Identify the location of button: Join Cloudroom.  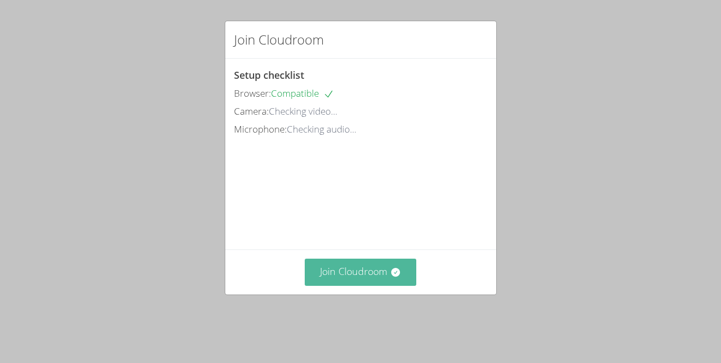
(360, 272).